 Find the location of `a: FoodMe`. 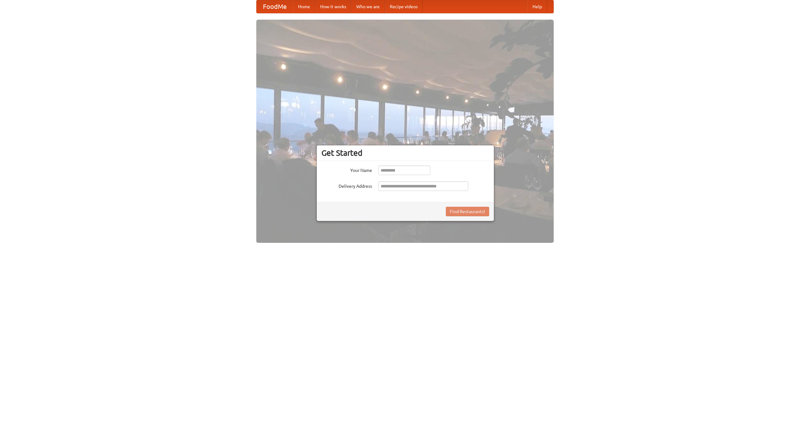

a: FoodMe is located at coordinates (275, 7).